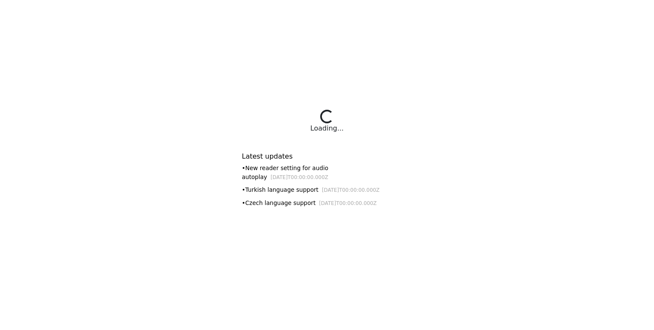 The width and height of the screenshot is (654, 330). I want to click on div: Loading..., so click(327, 129).